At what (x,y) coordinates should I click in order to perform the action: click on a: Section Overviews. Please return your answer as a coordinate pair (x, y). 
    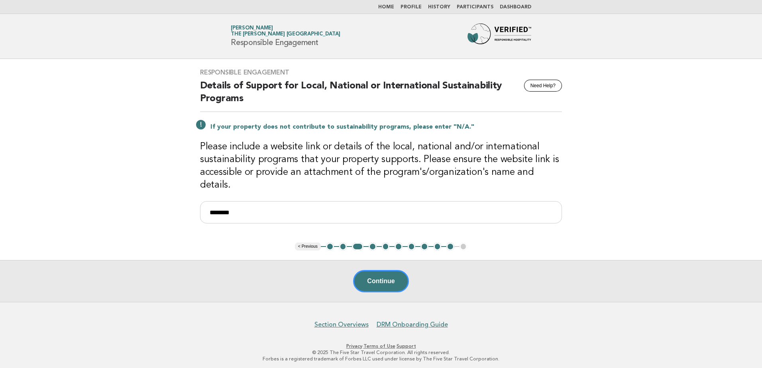
    Looking at the image, I should click on (342, 325).